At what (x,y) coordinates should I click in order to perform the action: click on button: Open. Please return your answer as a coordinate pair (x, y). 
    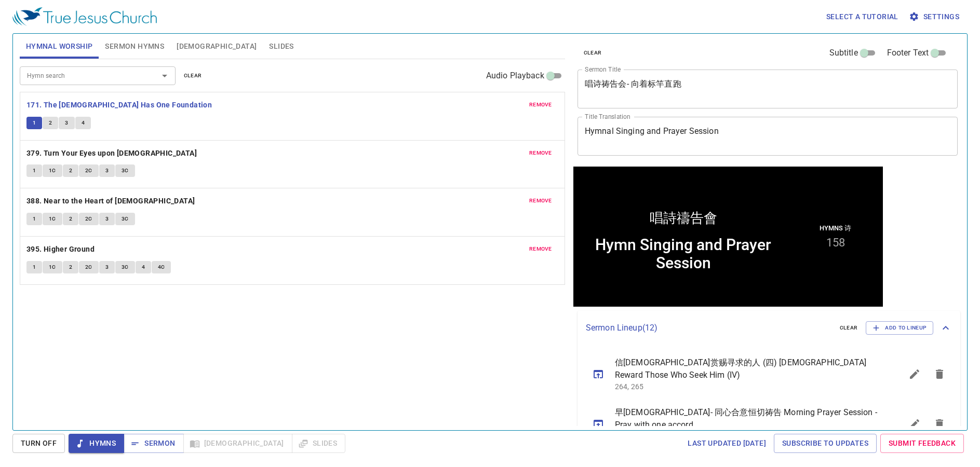
    Looking at the image, I should click on (165, 75).